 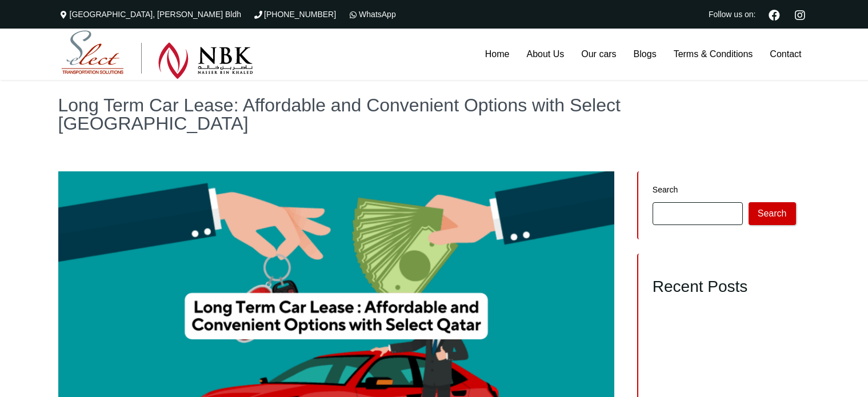 What do you see at coordinates (772, 214) in the screenshot?
I see `button: Search` at bounding box center [772, 214].